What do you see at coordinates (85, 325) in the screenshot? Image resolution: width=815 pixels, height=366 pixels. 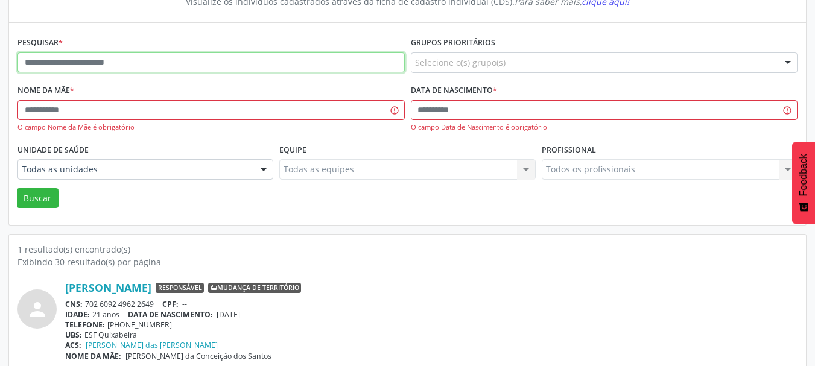 I see `span: TELEFONE:` at bounding box center [85, 325].